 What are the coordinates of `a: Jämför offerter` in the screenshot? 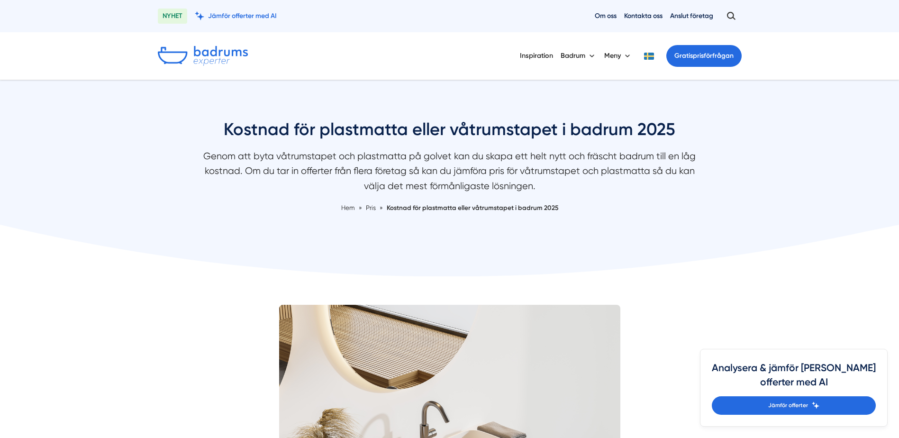 It's located at (793, 405).